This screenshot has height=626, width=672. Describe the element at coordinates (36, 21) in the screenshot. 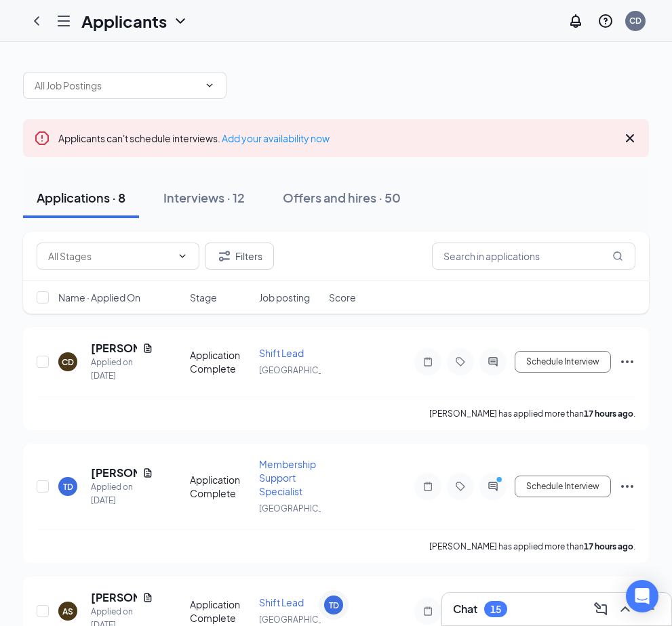

I see `a: ChevronLeft` at that location.